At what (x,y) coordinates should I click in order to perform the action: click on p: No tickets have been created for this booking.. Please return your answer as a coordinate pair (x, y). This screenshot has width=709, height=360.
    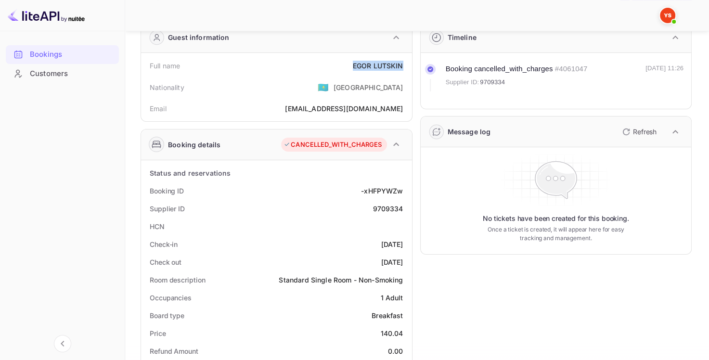
    Looking at the image, I should click on (556, 219).